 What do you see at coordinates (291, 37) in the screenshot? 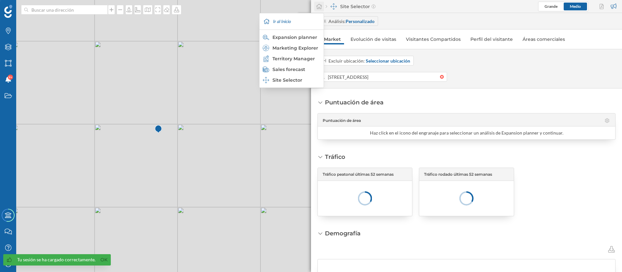
I see `div: Expansion planner` at bounding box center [291, 37].